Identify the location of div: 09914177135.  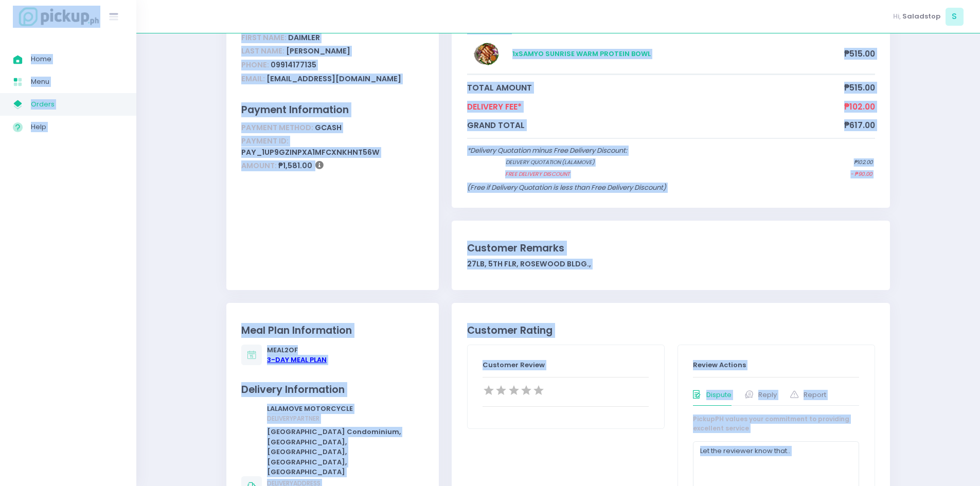
(332, 65).